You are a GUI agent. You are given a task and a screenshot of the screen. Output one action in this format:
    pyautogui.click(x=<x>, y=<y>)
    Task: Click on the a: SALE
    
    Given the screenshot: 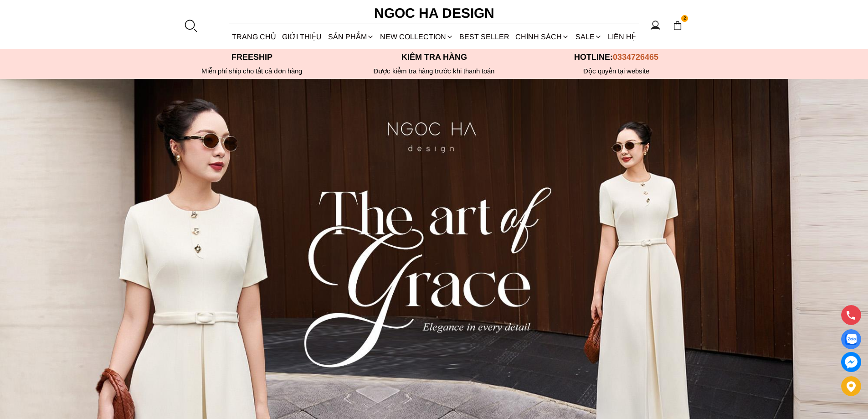 What is the action you would take?
    pyautogui.click(x=588, y=36)
    